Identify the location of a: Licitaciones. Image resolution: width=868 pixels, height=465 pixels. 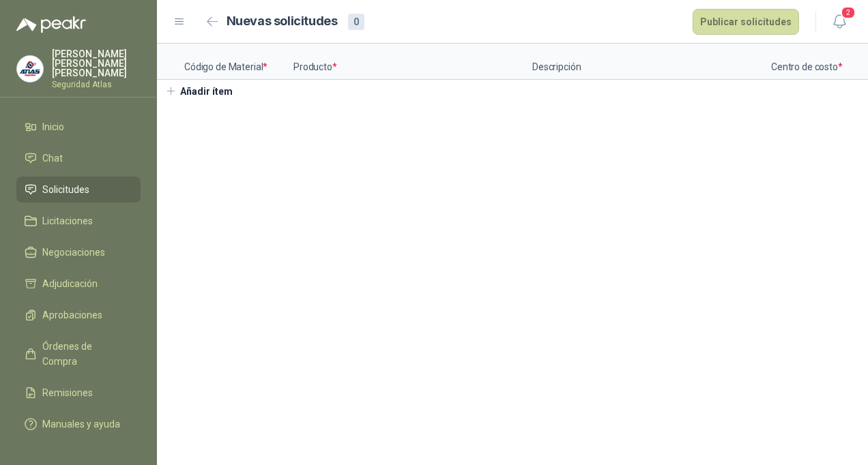
(79, 221).